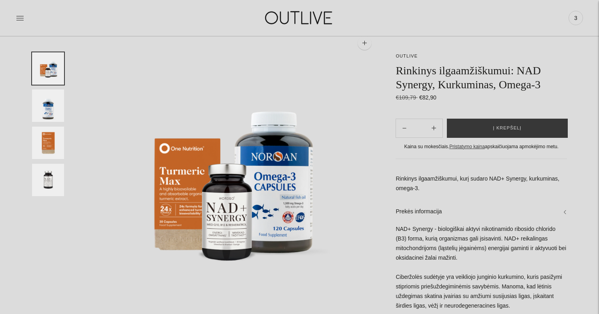 This screenshot has height=314, width=599. I want to click on span: 3, so click(575, 18).